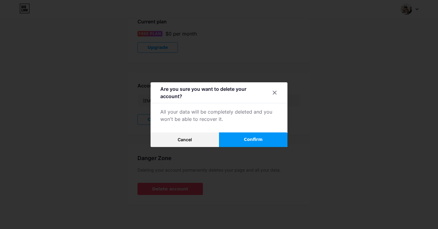  I want to click on span: Confirm, so click(253, 140).